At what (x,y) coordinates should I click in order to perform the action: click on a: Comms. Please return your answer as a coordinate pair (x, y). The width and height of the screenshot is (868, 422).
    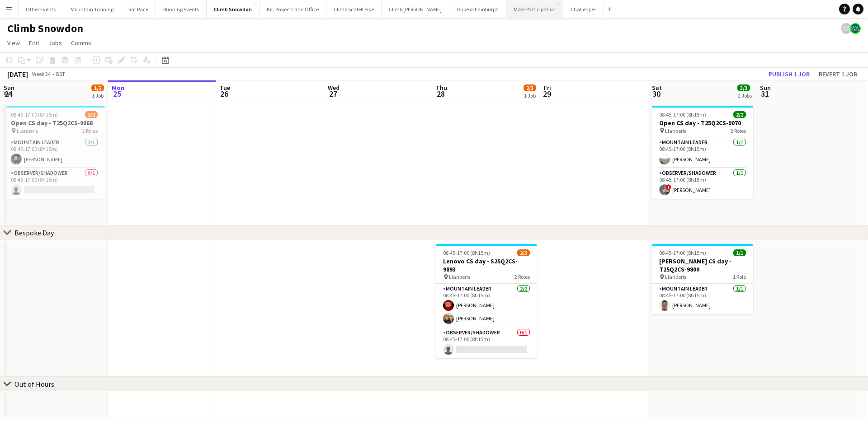
    Looking at the image, I should click on (81, 43).